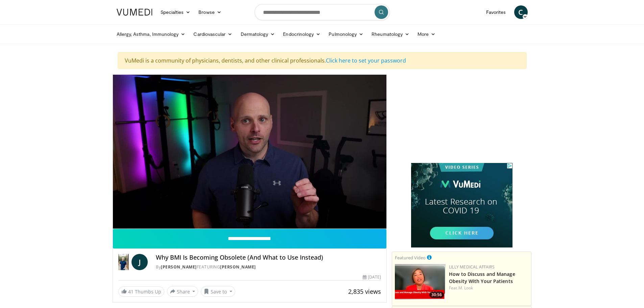  Describe the element at coordinates (346, 34) in the screenshot. I see `a: Pulmonology` at that location.